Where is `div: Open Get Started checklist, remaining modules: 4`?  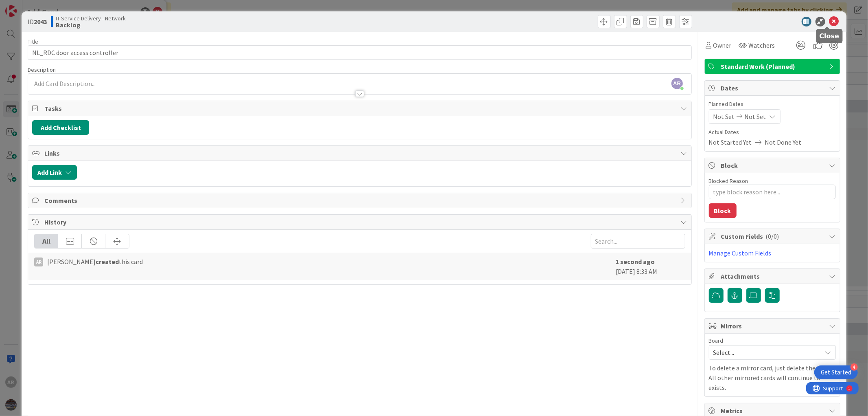
div: Open Get Started checklist, remaining modules: 4 is located at coordinates (836, 372).